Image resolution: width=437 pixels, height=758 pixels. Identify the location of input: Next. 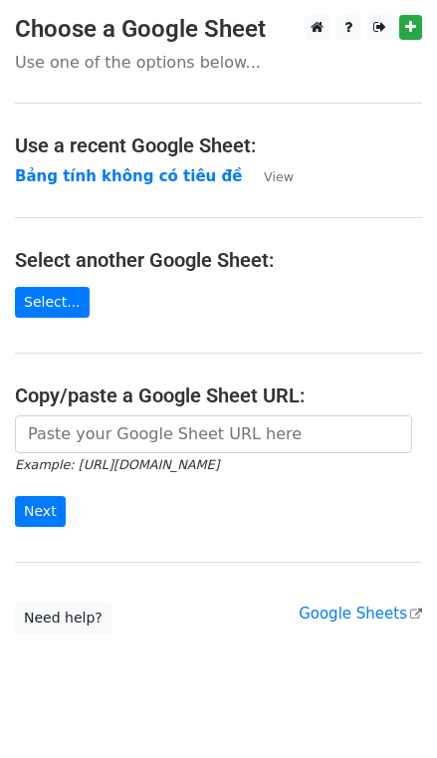
(40, 511).